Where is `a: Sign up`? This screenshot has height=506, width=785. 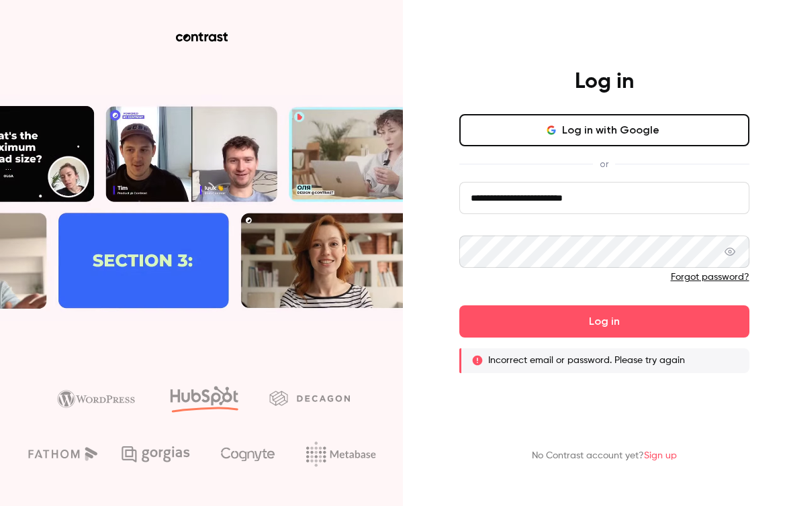
a: Sign up is located at coordinates (660, 456).